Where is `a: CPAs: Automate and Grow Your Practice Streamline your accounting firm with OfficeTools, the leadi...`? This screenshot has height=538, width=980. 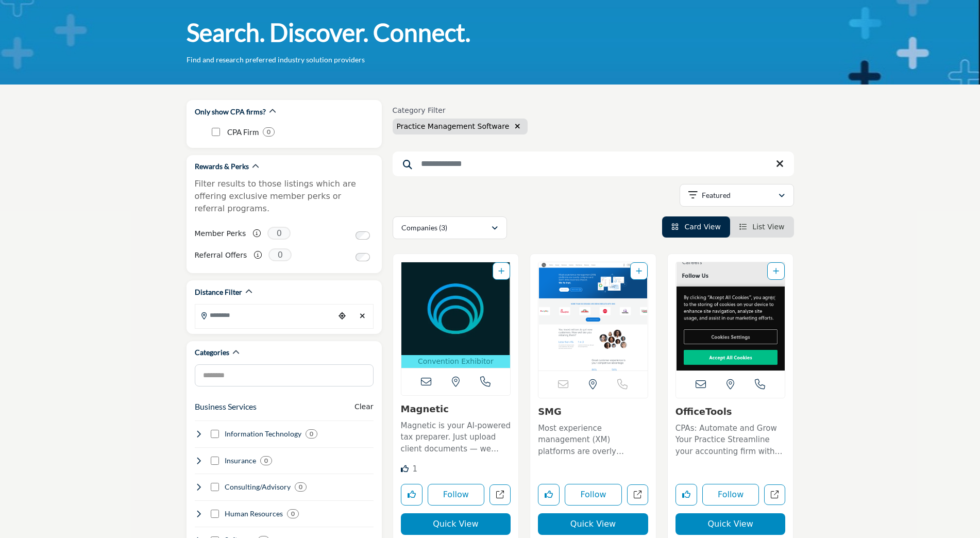
a: CPAs: Automate and Grow Your Practice Streamline your accounting firm with OfficeTools, the leadi... is located at coordinates (731, 439).